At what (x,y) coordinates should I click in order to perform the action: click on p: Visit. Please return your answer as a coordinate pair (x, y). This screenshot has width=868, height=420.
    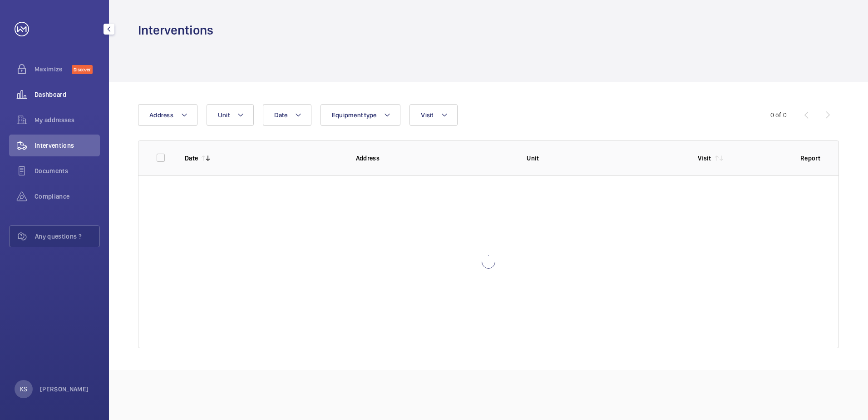
    Looking at the image, I should click on (704, 158).